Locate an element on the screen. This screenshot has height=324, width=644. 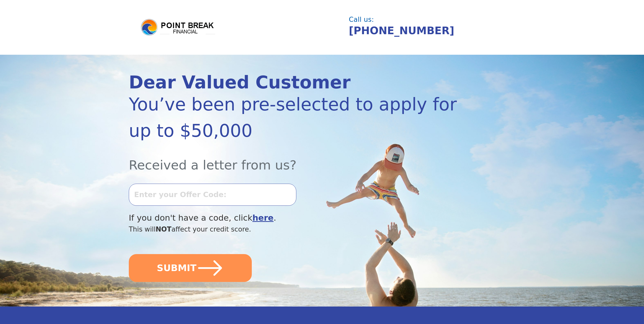
div: Received a letter from us? is located at coordinates (293, 159).